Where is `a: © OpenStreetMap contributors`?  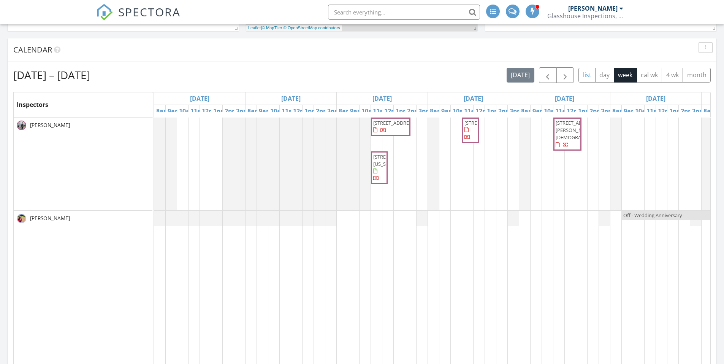 a: © OpenStreetMap contributors is located at coordinates (312, 28).